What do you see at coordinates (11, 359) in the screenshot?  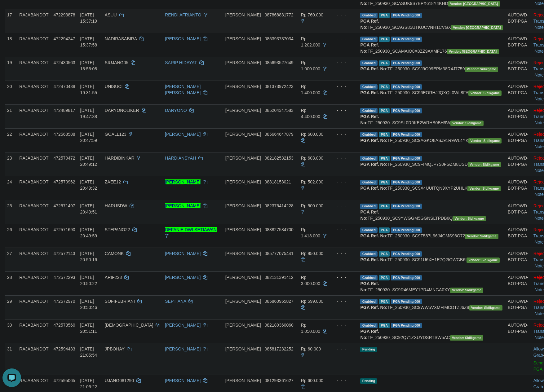 I see `td: 31` at bounding box center [11, 359].